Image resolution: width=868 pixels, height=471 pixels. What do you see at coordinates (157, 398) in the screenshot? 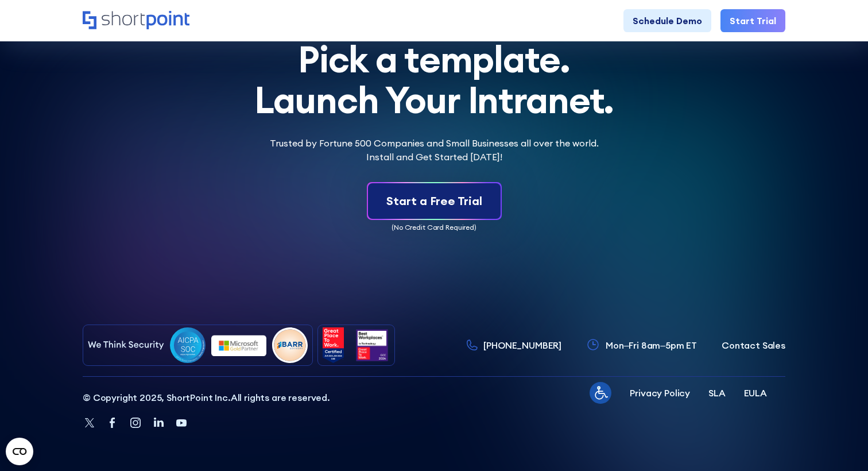
I see `span: © Copyright 2025, ShortPoint Inc.` at bounding box center [157, 398].